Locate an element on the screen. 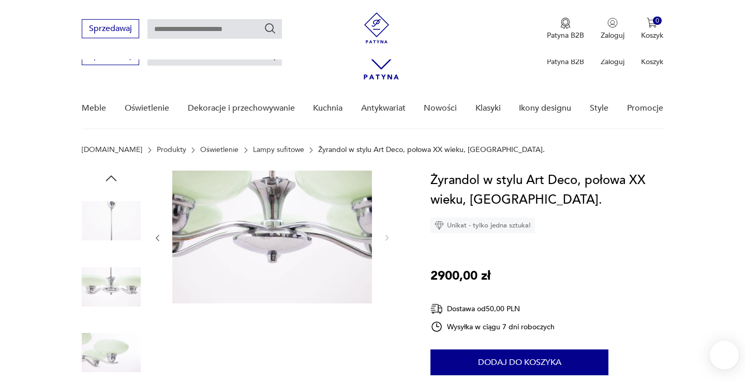 This screenshot has width=745, height=382. button: 0Koszyk is located at coordinates (652, 29).